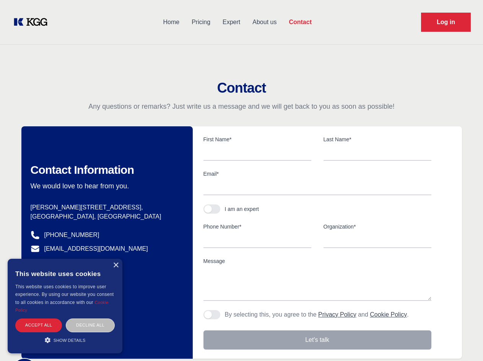 The height and width of the screenshot is (361, 483). I want to click on a: Pricing, so click(201, 22).